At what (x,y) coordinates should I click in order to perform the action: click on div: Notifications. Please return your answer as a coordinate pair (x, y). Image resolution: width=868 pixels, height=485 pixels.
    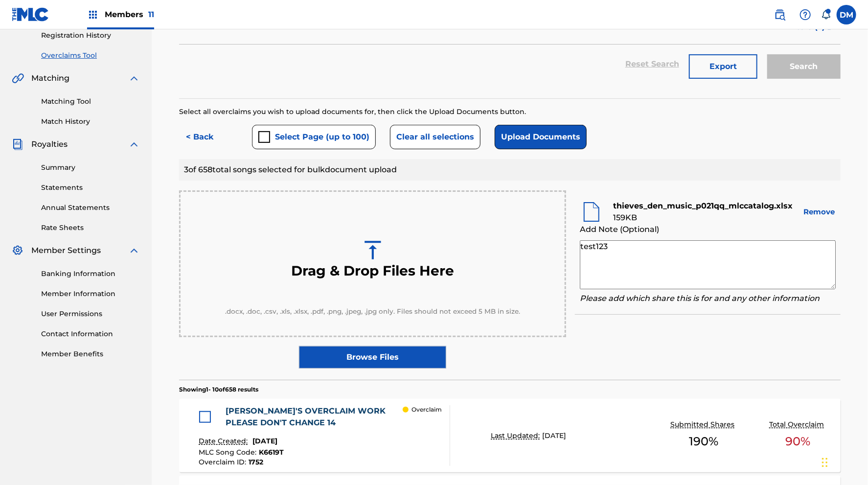
    Looking at the image, I should click on (825, 14).